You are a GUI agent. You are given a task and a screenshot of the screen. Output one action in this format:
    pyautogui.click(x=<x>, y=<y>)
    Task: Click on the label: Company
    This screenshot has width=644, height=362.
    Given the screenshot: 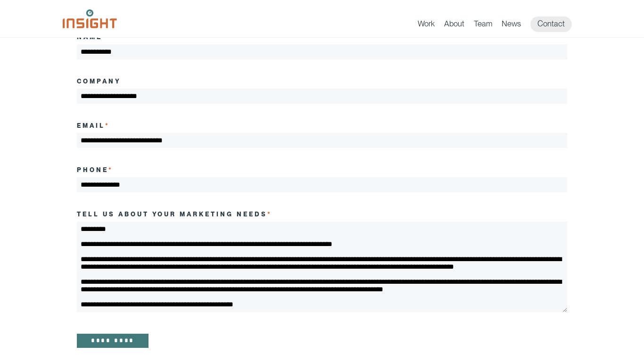 What is the action you would take?
    pyautogui.click(x=99, y=81)
    